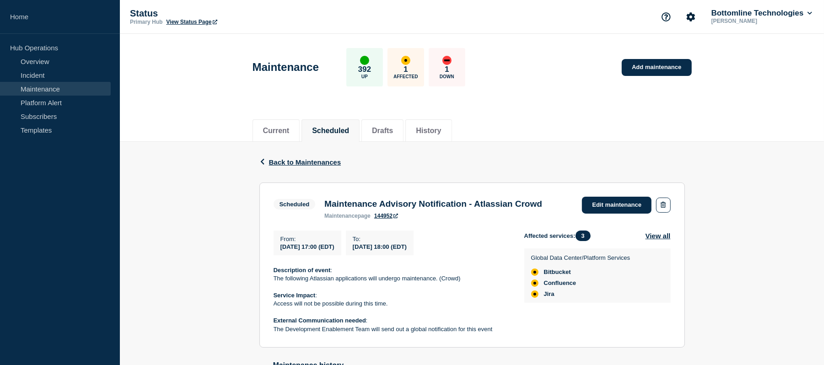 Image resolution: width=824 pixels, height=365 pixels. Describe the element at coordinates (392, 330) in the screenshot. I see `p: The Development Enablement Team will send out a global notification for this event` at that location.